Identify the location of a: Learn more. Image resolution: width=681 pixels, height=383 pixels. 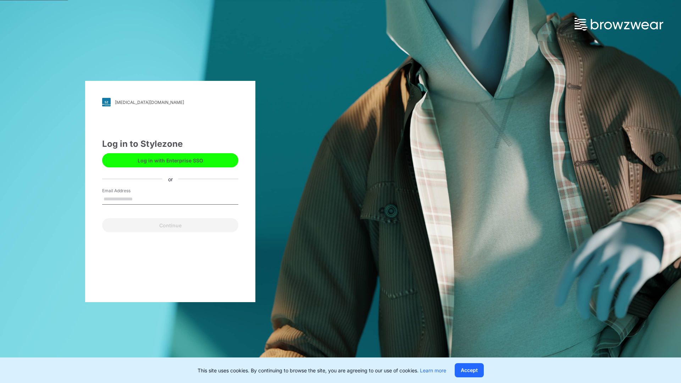
(433, 371).